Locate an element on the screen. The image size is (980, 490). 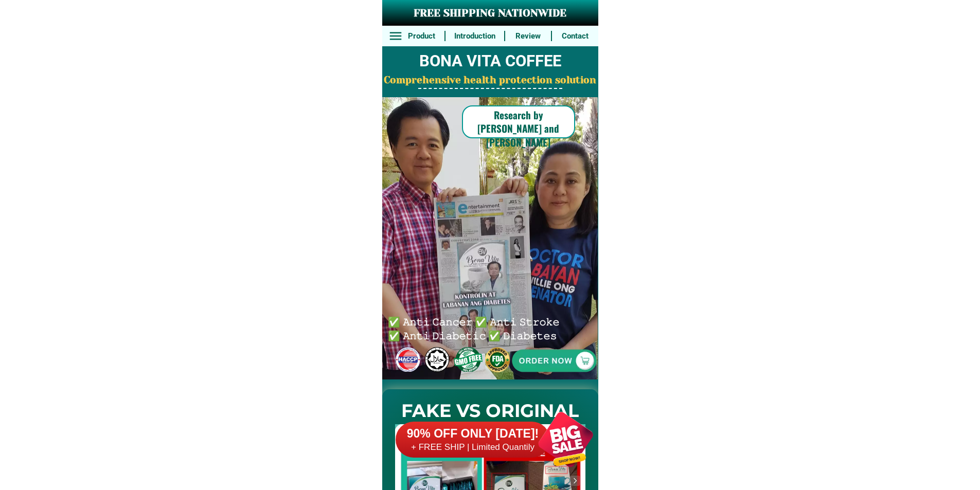
h6: Introduction is located at coordinates (474, 36).